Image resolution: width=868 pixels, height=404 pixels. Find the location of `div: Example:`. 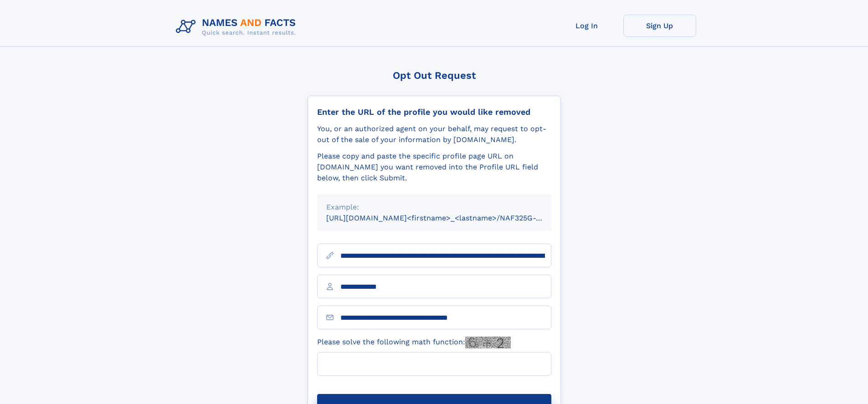

div: Example: is located at coordinates (434, 207).